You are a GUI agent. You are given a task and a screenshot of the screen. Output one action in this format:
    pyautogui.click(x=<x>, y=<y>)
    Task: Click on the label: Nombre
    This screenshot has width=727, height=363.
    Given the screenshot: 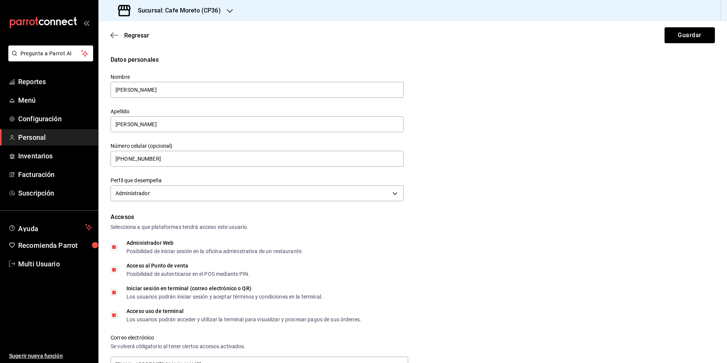 What is the action you would take?
    pyautogui.click(x=257, y=77)
    